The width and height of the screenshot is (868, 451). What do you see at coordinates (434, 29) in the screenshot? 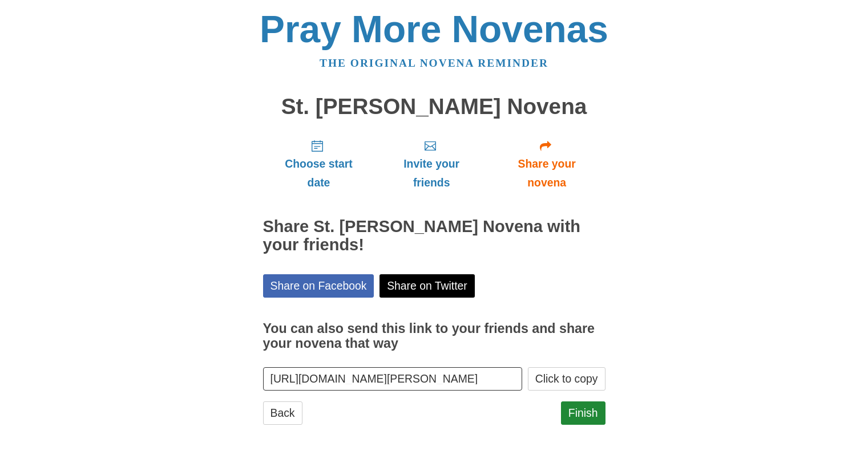
I see `a: Pray More Novenas` at bounding box center [434, 29].